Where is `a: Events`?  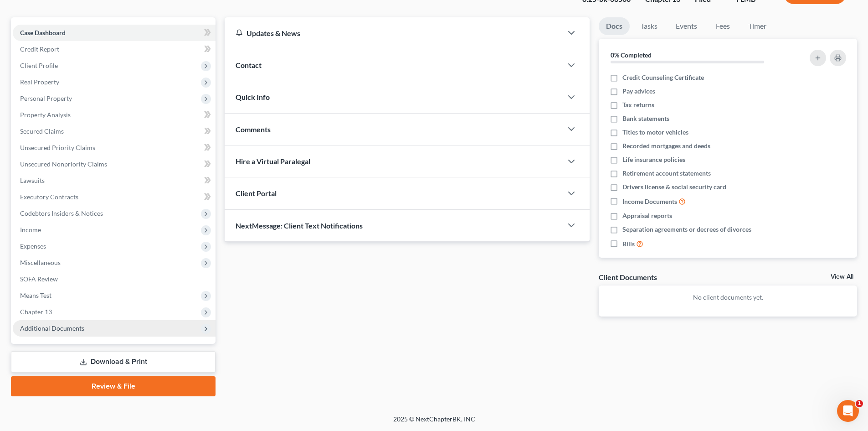
a: Events is located at coordinates (686, 26).